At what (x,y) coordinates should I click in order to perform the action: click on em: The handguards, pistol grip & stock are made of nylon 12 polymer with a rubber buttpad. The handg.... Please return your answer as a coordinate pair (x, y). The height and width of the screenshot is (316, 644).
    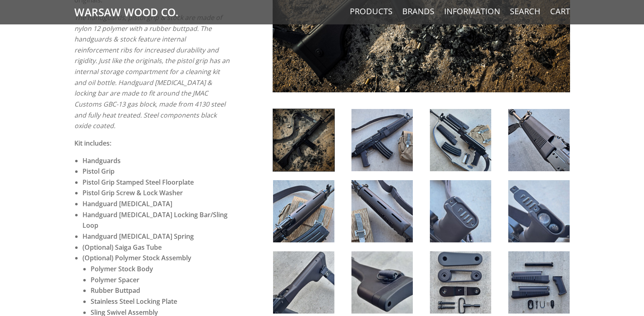
    Looking at the image, I should click on (152, 72).